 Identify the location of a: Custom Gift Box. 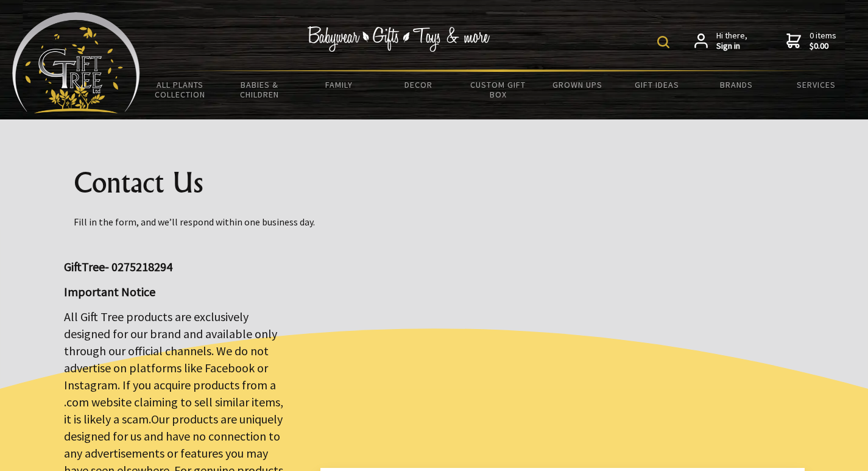
(498, 90).